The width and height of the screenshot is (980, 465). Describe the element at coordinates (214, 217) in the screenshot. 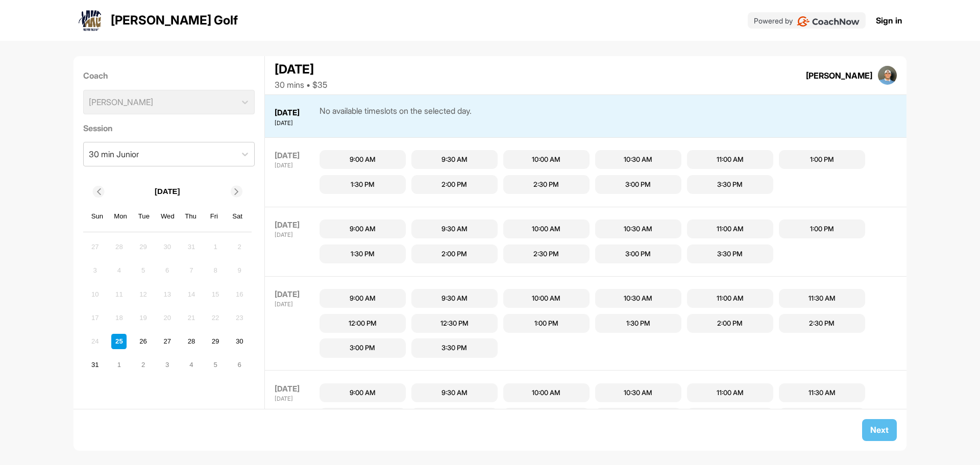

I see `div: Fri` at that location.